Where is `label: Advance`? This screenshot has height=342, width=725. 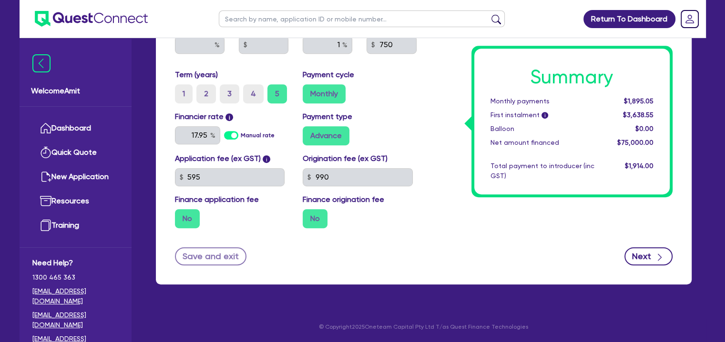 label: Advance is located at coordinates (326, 136).